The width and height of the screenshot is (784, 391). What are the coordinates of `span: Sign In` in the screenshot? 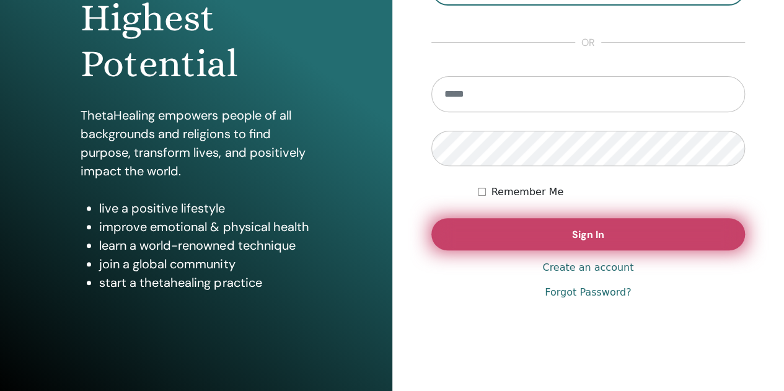 It's located at (589, 234).